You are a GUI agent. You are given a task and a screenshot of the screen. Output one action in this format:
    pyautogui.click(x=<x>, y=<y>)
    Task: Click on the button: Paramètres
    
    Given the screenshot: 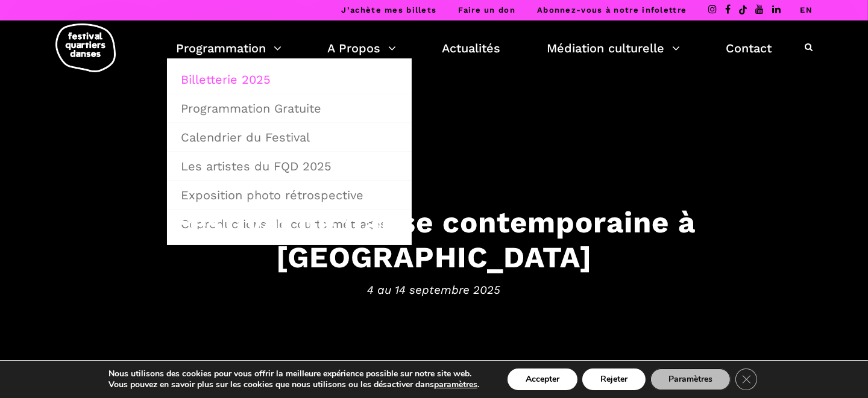 What is the action you would take?
    pyautogui.click(x=690, y=380)
    